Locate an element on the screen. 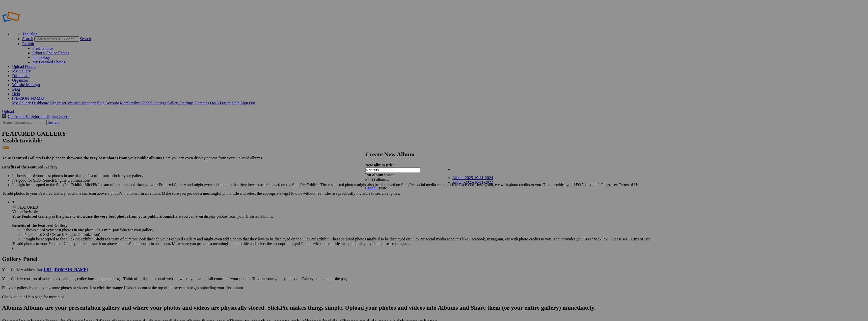 The width and height of the screenshot is (868, 321). strong: New album title: is located at coordinates (380, 165).